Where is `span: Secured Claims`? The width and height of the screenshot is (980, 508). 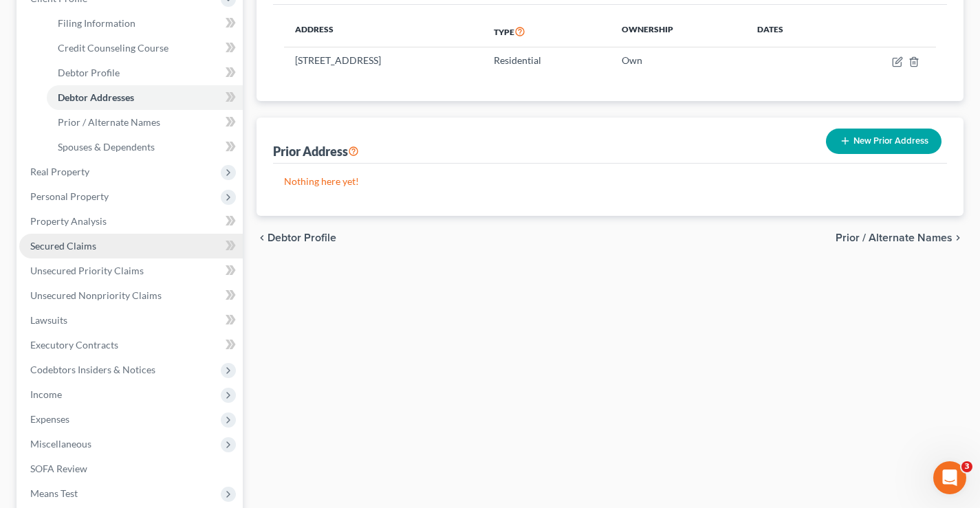
span: Secured Claims is located at coordinates (64, 245).